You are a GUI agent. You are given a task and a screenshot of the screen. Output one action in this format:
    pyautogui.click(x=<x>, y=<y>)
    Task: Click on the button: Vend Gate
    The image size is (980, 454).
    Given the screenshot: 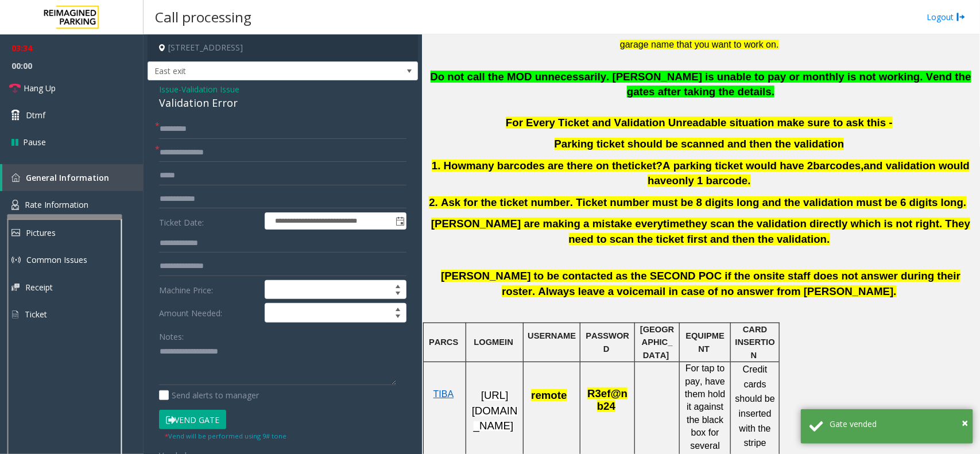 What is the action you would take?
    pyautogui.click(x=193, y=419)
    